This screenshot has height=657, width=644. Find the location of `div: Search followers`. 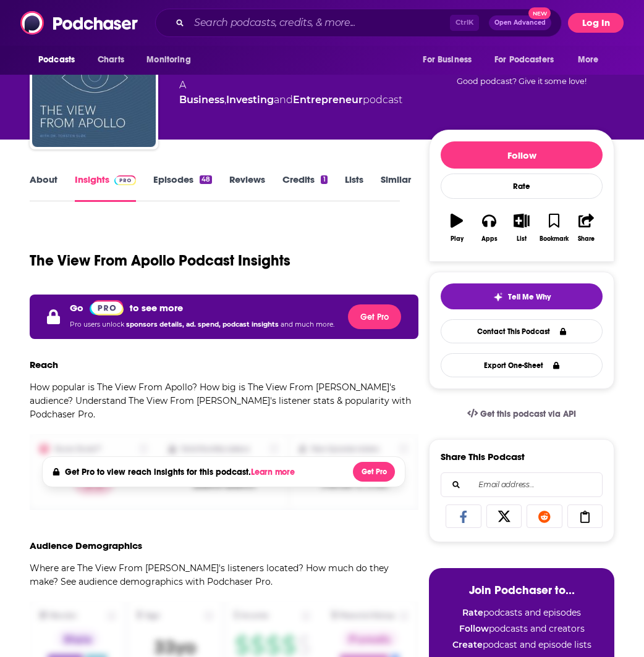

div: Search followers is located at coordinates (522, 485).